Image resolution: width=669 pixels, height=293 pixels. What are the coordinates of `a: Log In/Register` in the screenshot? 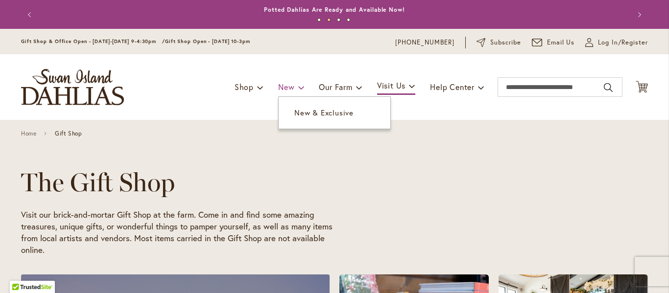 It's located at (616, 43).